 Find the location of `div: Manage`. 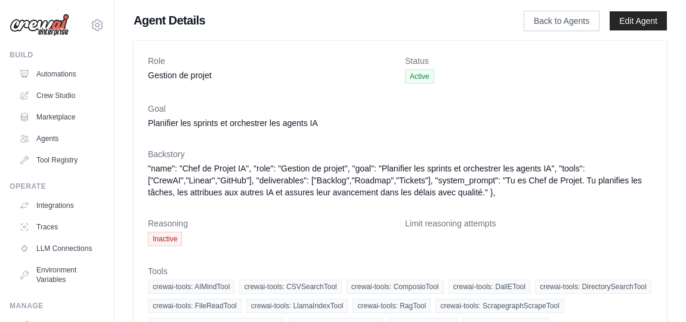

div: Manage is located at coordinates (57, 306).